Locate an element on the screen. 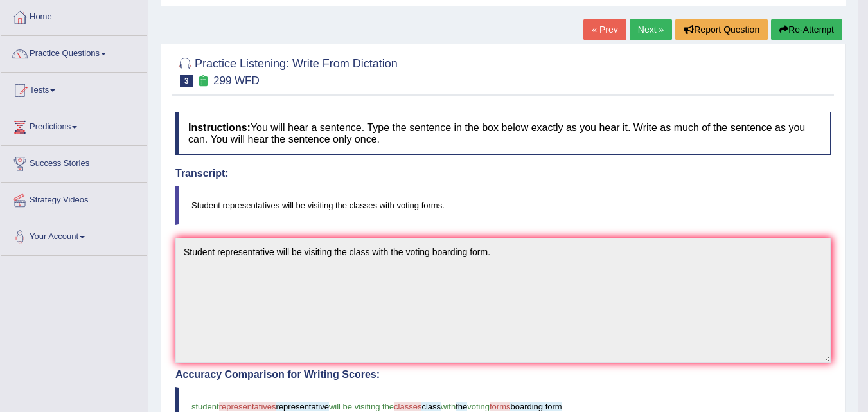 The height and width of the screenshot is (412, 868). h2: Practice Listening: Write From Dictation is located at coordinates (287, 70).